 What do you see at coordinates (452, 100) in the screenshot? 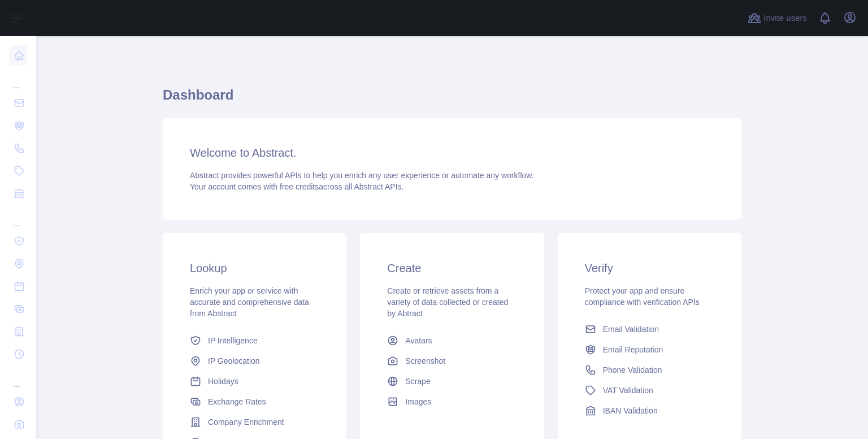
I see `h1: Dashboard` at bounding box center [452, 100].